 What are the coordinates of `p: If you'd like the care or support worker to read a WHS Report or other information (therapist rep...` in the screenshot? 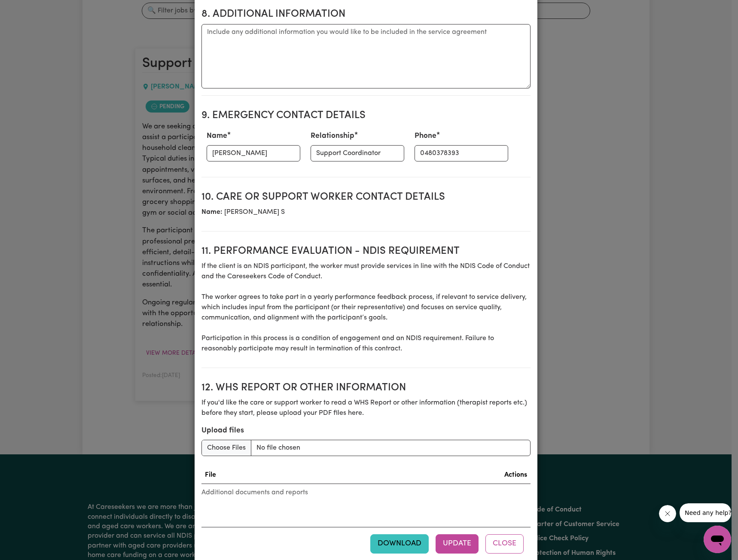 It's located at (366, 408).